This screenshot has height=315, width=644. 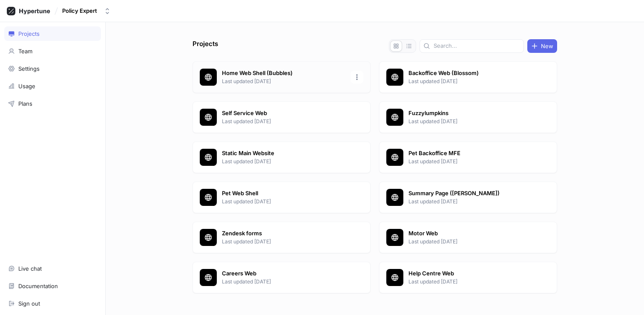 I want to click on div: Policy Expert, so click(x=80, y=11).